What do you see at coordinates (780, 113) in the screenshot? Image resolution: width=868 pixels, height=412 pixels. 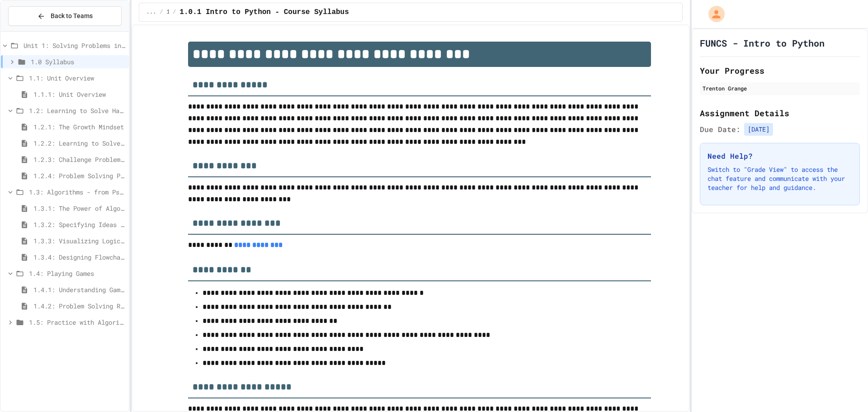 I see `h2: Assignment Details` at bounding box center [780, 113].